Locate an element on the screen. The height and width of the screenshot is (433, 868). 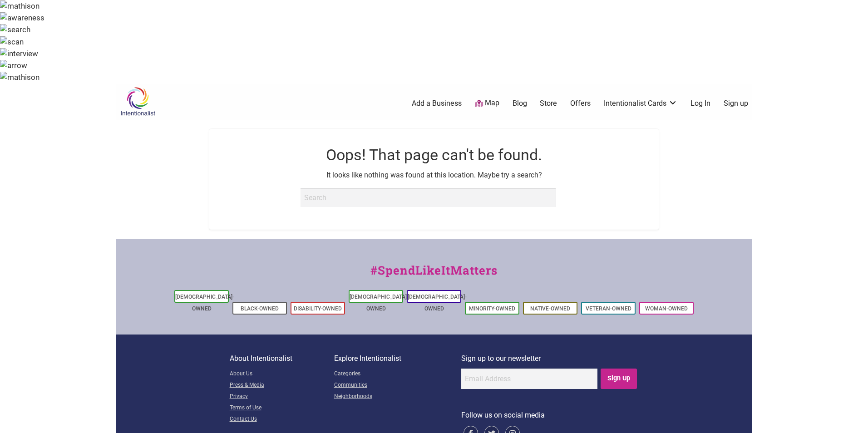
a: About Us is located at coordinates (282, 374).